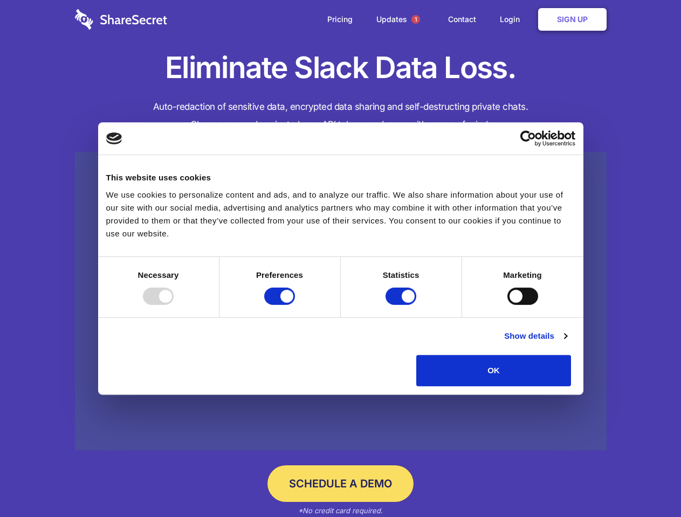  I want to click on h4: Auto-redaction of sensitive data, encrypted data sharing and self-destructing private chats. Shar..., so click(341, 116).